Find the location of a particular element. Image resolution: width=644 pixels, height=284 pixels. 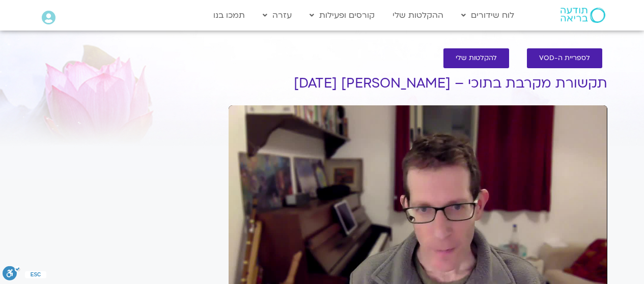

a: להקלטות שלי is located at coordinates (476, 58).